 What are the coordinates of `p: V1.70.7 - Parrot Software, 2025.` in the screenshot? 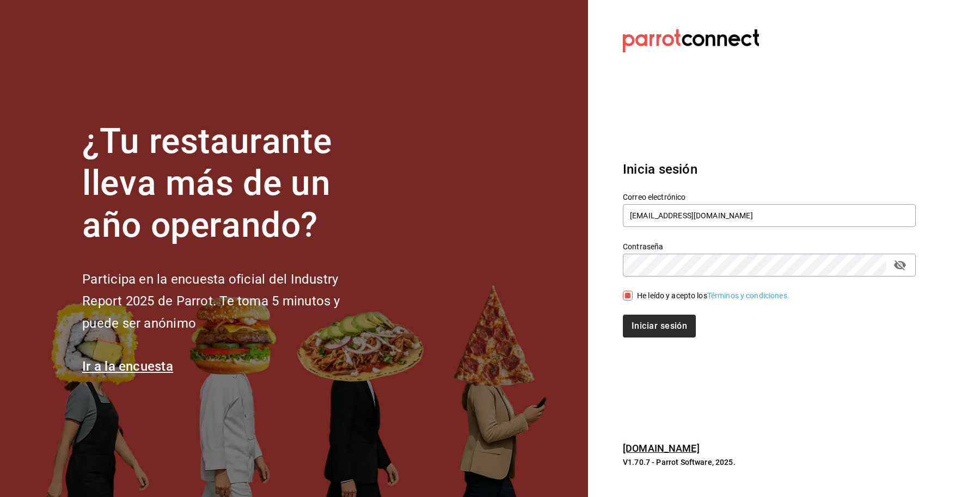 It's located at (769, 463).